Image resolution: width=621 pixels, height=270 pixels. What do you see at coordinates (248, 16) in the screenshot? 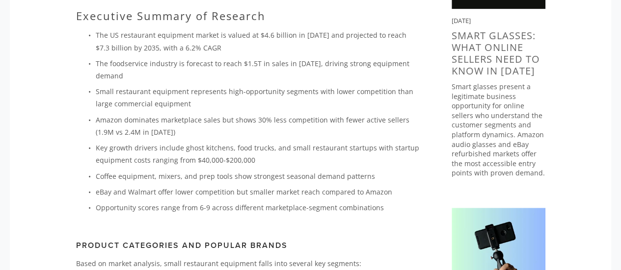
I see `h2: Executive Summary of Research` at bounding box center [248, 16].